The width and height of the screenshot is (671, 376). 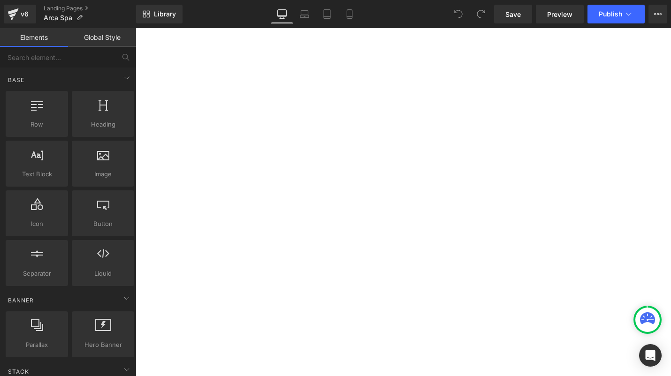 What do you see at coordinates (102, 38) in the screenshot?
I see `a: Global Style` at bounding box center [102, 38].